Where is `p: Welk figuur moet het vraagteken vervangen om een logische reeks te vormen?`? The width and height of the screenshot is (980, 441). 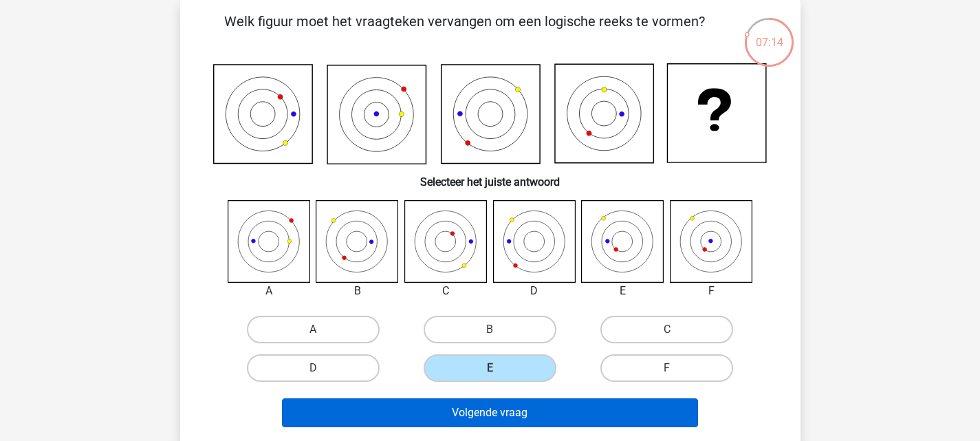 p: Welk figuur moet het vraagteken vervangen om een logische reeks te vormen? is located at coordinates (464, 31).